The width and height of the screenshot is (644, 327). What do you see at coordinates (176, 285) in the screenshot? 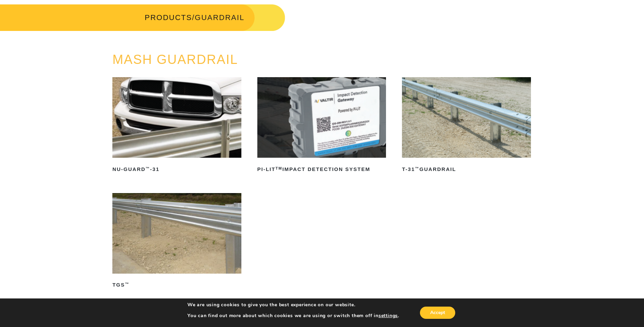
I see `h2: TGS` at bounding box center [176, 285].